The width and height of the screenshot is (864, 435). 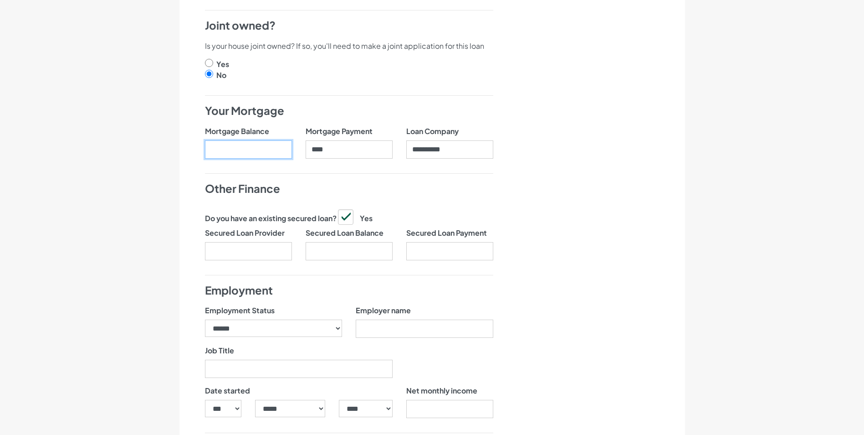 What do you see at coordinates (349, 290) in the screenshot?
I see `h4: Employment` at bounding box center [349, 290].